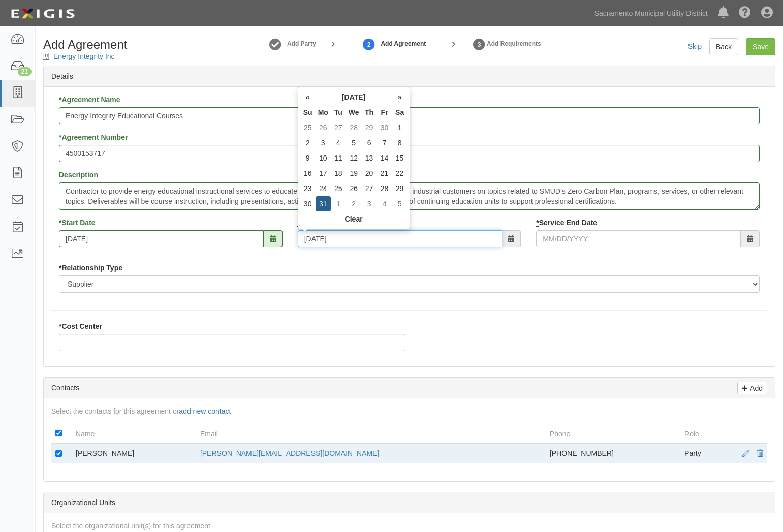 The width and height of the screenshot is (783, 532). Describe the element at coordinates (90, 100) in the screenshot. I see `label: Agreement Name` at that location.